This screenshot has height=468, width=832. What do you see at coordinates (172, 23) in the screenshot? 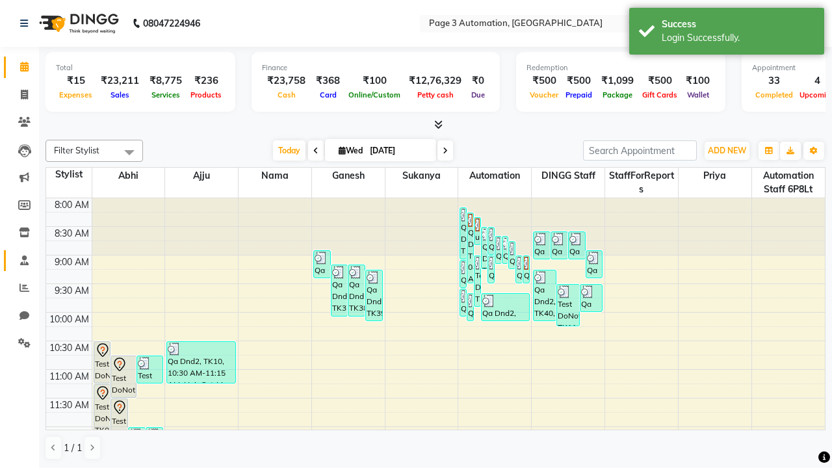
I see `b: 08047224946` at bounding box center [172, 23].